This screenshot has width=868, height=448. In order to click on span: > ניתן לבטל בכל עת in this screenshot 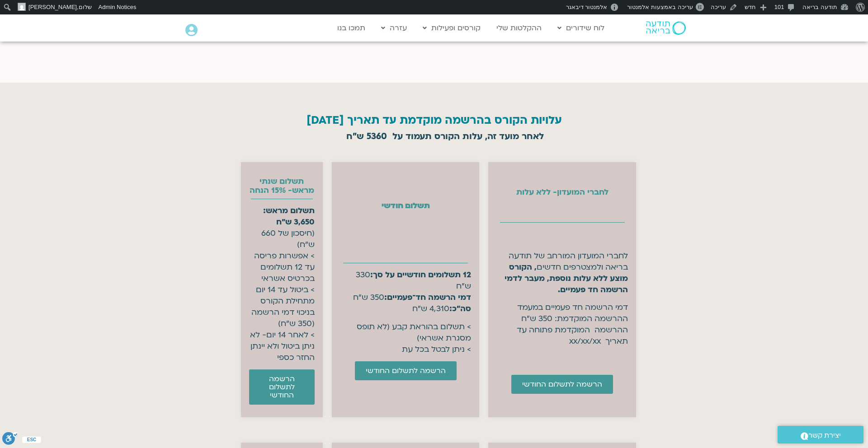, I will do `click(436, 349)`.